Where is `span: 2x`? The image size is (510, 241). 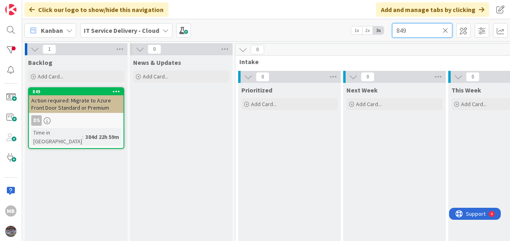 span: 2x is located at coordinates (367, 30).